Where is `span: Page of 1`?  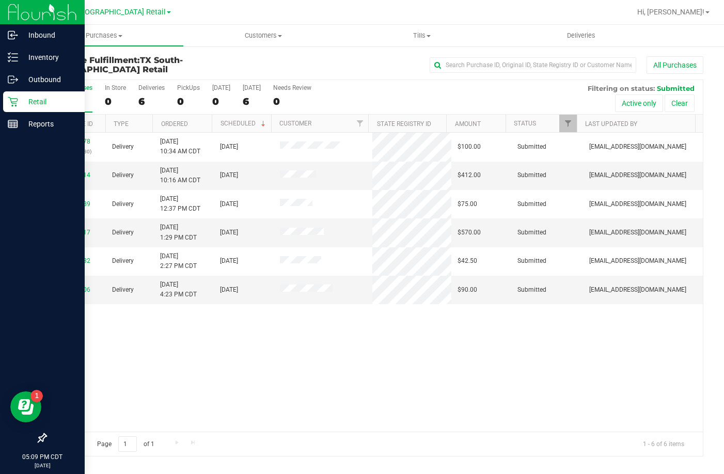
span: Page of 1 is located at coordinates (126, 444).